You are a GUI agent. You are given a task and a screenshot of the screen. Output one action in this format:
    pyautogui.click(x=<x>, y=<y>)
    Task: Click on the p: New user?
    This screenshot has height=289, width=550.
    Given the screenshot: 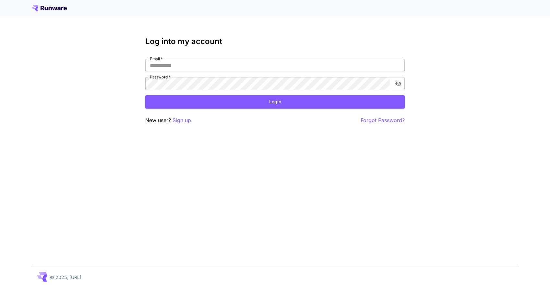 What is the action you would take?
    pyautogui.click(x=168, y=120)
    